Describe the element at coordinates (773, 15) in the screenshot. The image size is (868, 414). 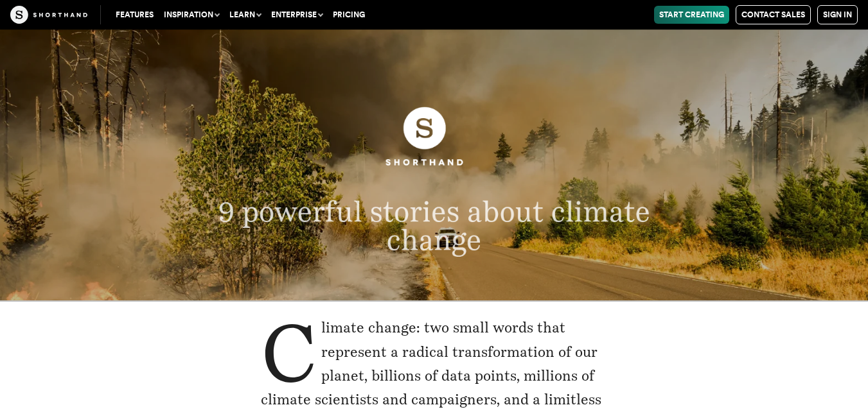
I see `a: Contact Sales` at that location.